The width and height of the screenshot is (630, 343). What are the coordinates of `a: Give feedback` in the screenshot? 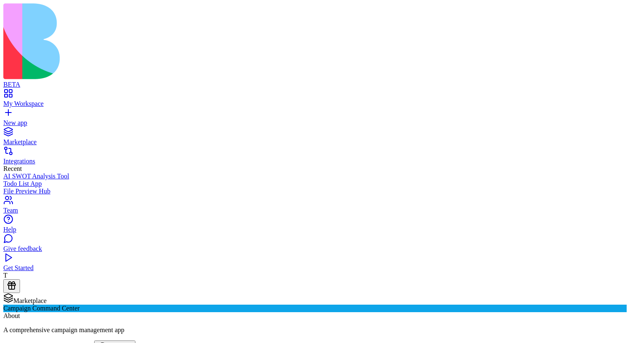 It's located at (315, 245).